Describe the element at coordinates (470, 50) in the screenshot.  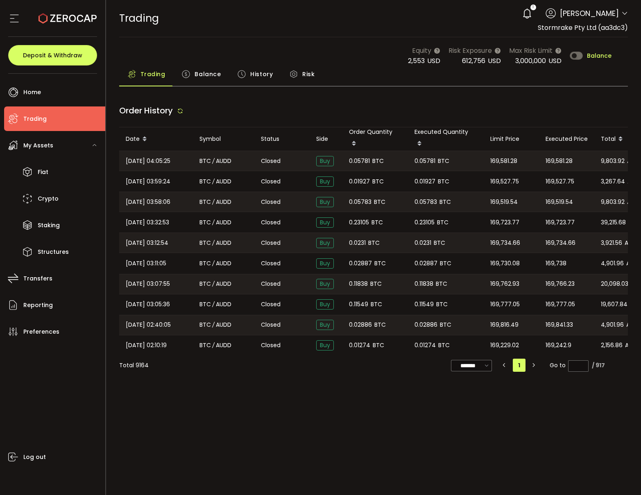
I see `span: Risk Exposure` at that location.